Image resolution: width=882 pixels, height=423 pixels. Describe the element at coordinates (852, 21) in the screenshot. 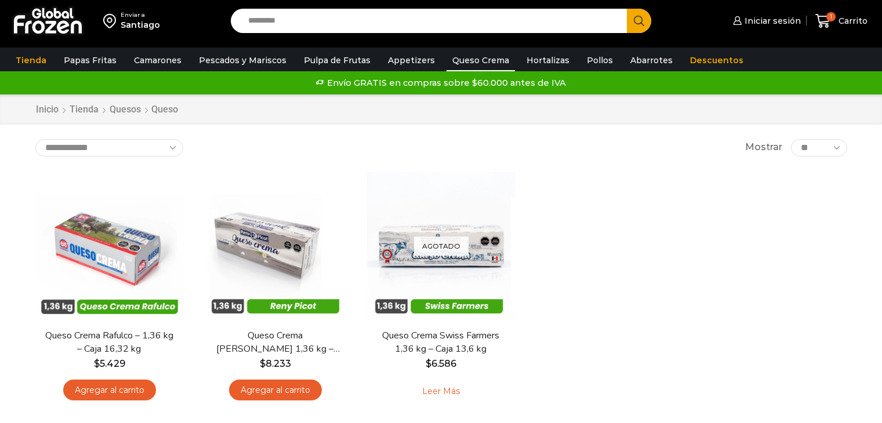

I see `span: Carrito` at that location.